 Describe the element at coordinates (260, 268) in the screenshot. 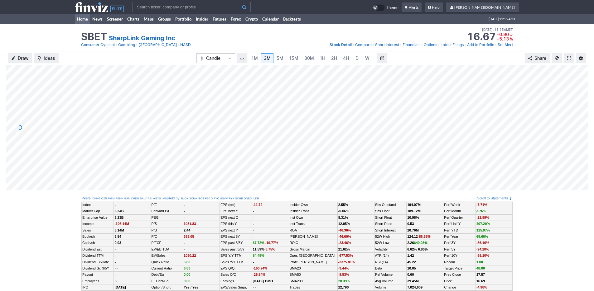

I see `span: -160.94%` at that location.